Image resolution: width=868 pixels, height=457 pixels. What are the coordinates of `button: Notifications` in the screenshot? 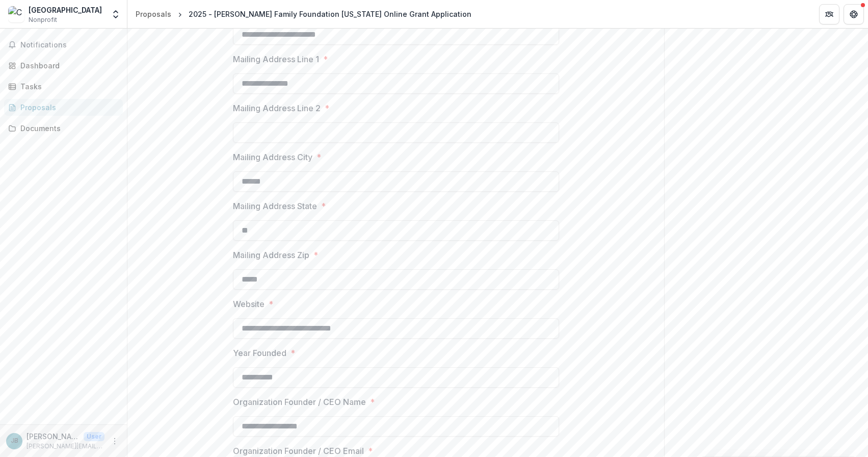 It's located at (63, 45).